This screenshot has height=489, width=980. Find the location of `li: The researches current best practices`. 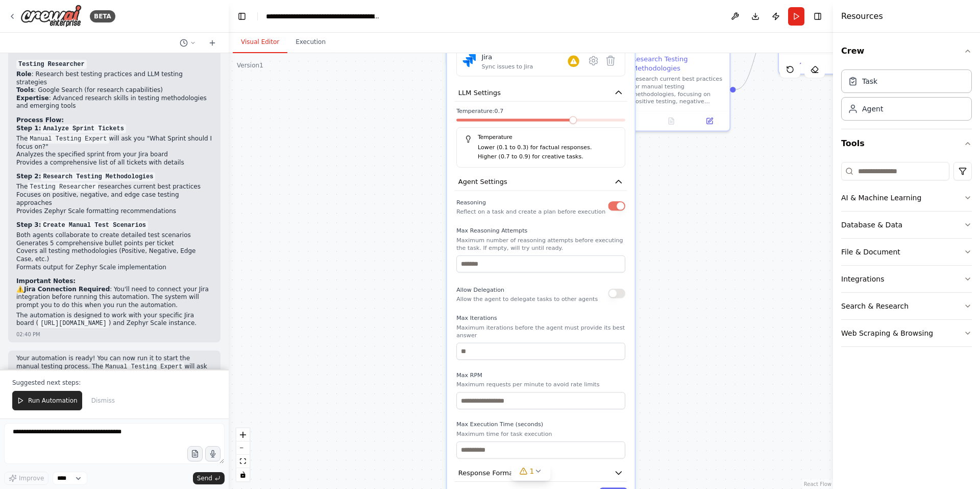

li: The researches current best practices is located at coordinates (115, 187).